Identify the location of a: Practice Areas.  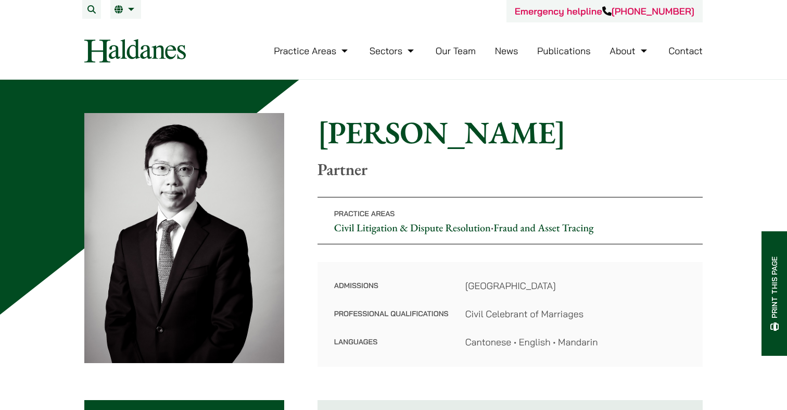
(312, 50).